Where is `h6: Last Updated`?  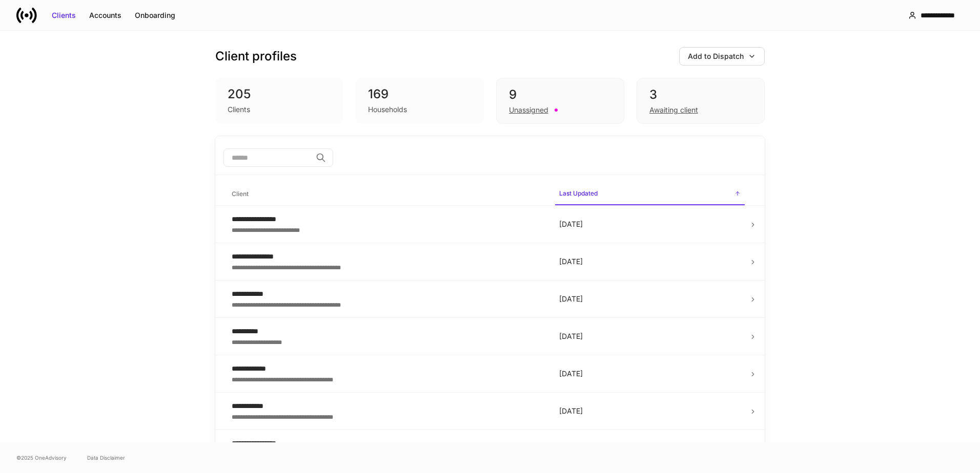
h6: Last Updated is located at coordinates (578, 193).